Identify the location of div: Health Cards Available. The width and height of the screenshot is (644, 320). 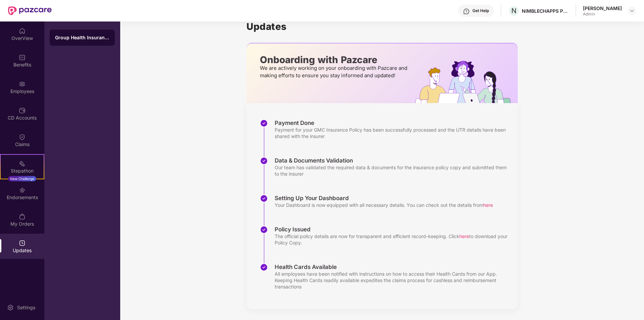
(393, 267).